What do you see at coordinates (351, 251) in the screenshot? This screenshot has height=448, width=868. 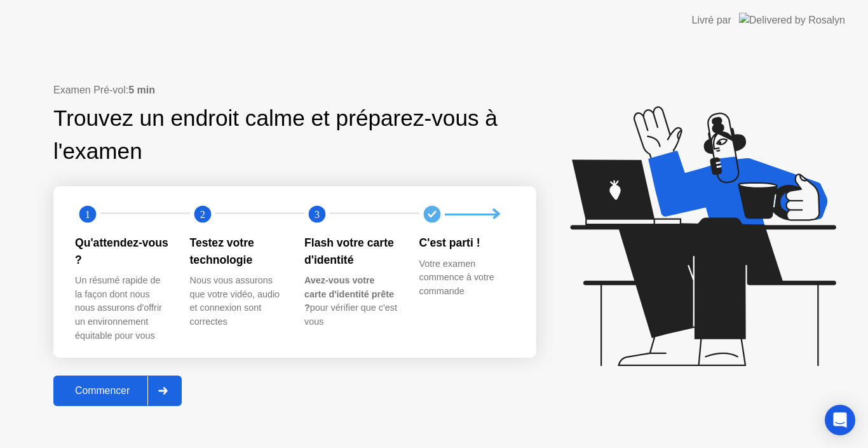 I see `div: Flash votre carte d'identité` at bounding box center [351, 251].